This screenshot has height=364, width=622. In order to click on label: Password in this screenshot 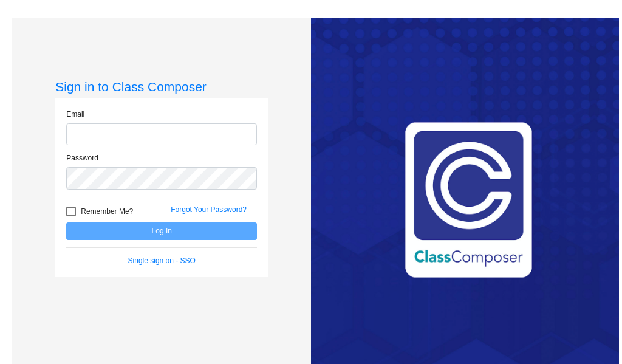, I will do `click(82, 158)`.